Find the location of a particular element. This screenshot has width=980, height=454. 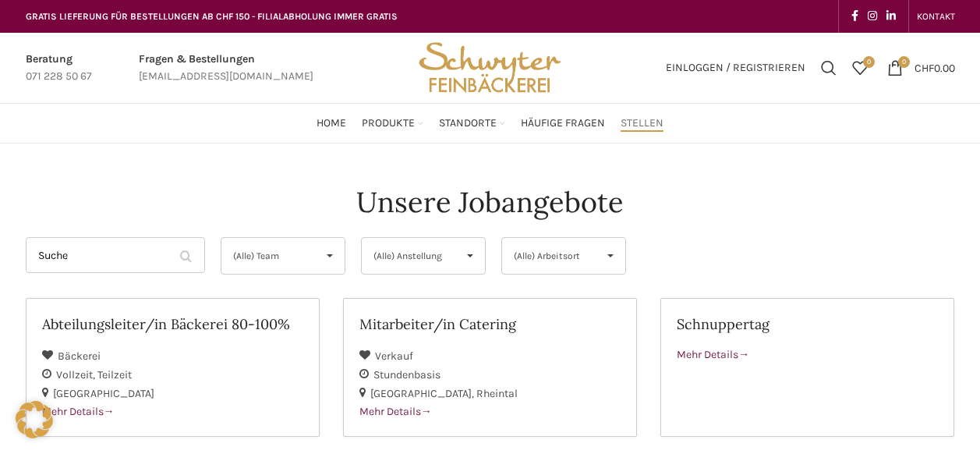

span: Rheintal is located at coordinates (497, 393).